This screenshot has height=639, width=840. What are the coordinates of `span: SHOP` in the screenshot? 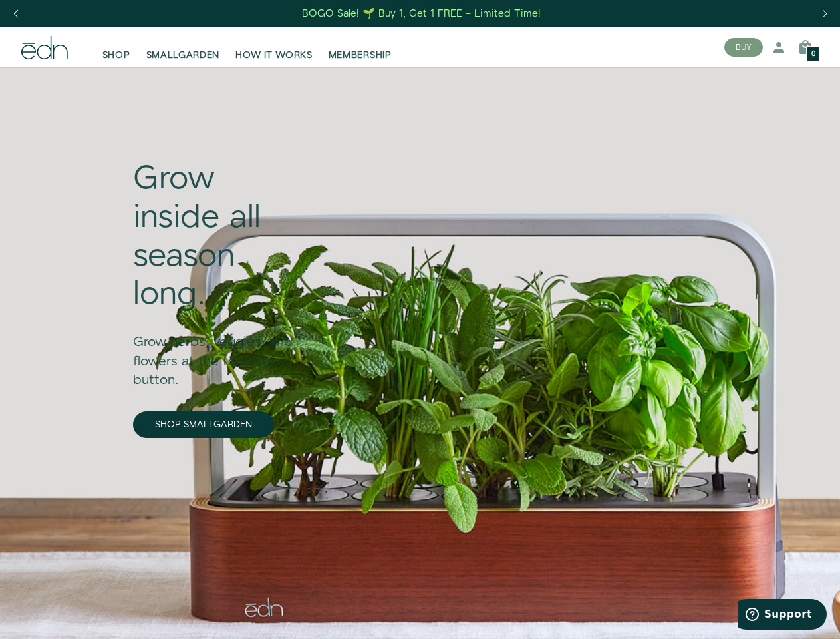 It's located at (116, 55).